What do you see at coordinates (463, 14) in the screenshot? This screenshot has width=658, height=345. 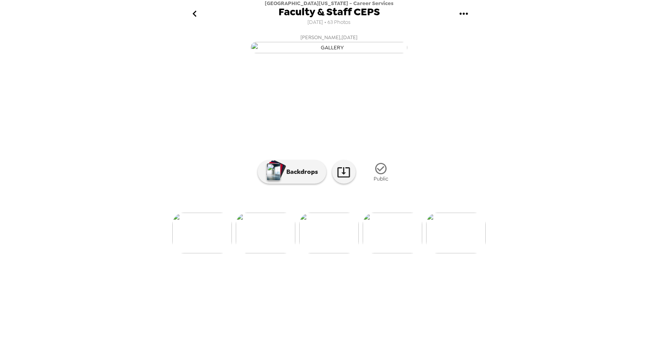 I see `button: gallery menu` at bounding box center [463, 14].